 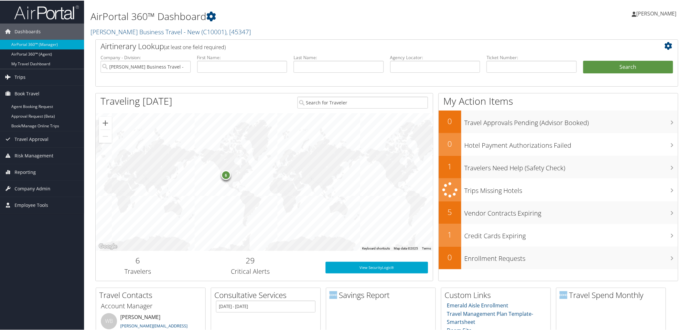 I want to click on label: Last Name:, so click(x=339, y=57).